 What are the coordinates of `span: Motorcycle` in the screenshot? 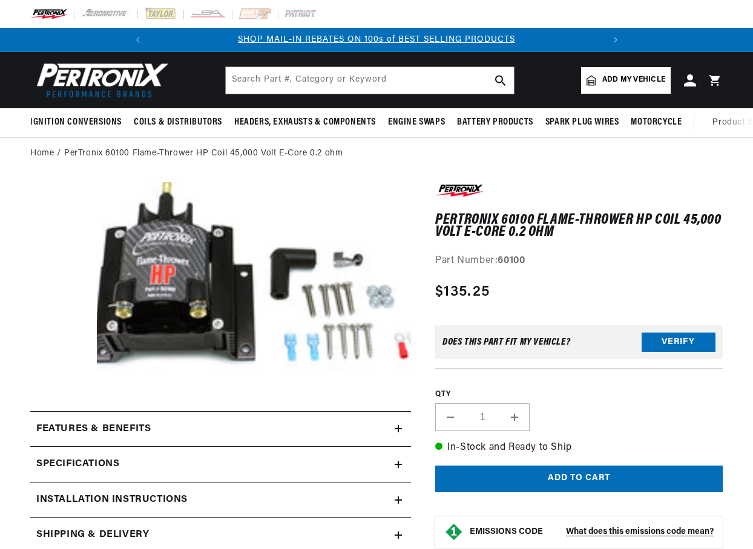 It's located at (656, 122).